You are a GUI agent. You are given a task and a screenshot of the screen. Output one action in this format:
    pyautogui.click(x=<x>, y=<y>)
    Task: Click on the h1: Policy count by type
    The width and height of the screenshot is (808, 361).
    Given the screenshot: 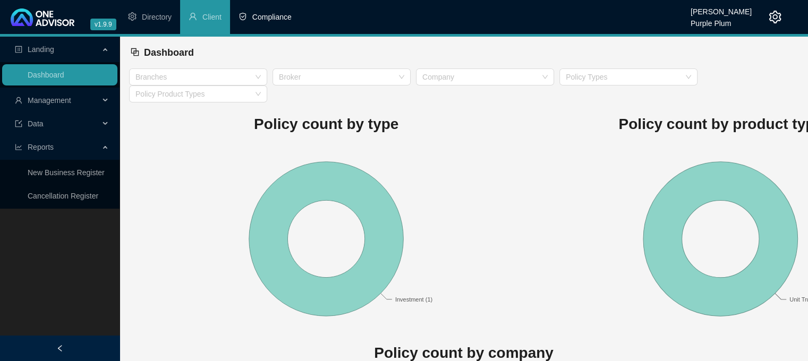 What is the action you would take?
    pyautogui.click(x=326, y=124)
    